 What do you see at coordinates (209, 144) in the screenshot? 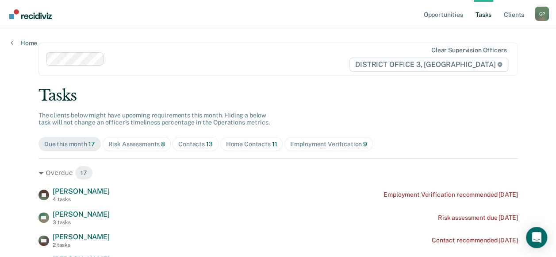
I see `span: 13` at bounding box center [209, 144].